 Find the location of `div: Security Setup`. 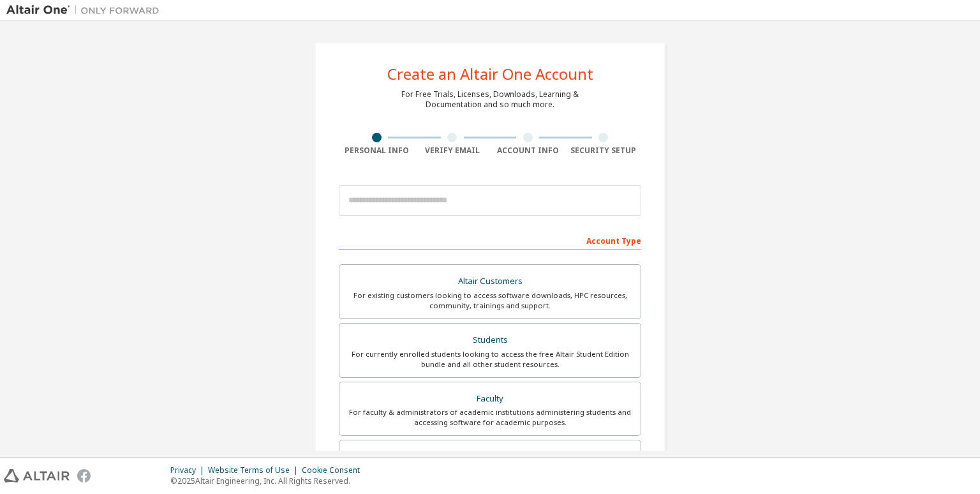

div: Security Setup is located at coordinates (604, 151).